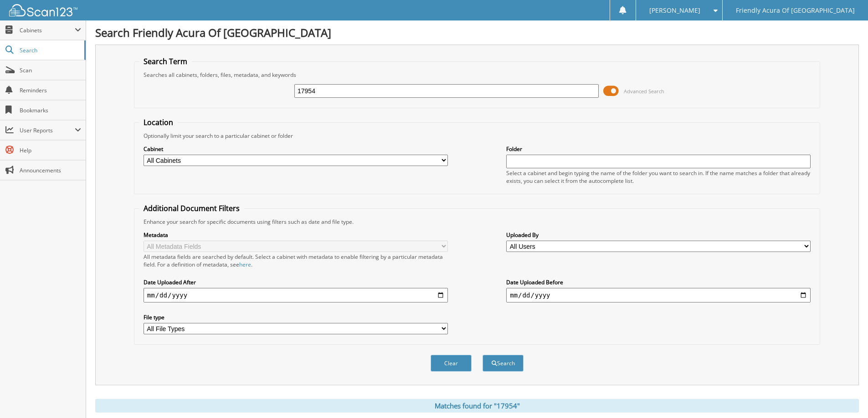 The width and height of the screenshot is (868, 418). Describe the element at coordinates (658, 235) in the screenshot. I see `label: Uploaded By` at that location.